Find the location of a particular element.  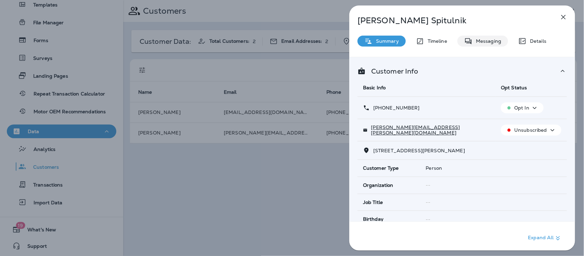

span: Person is located at coordinates (434, 168).